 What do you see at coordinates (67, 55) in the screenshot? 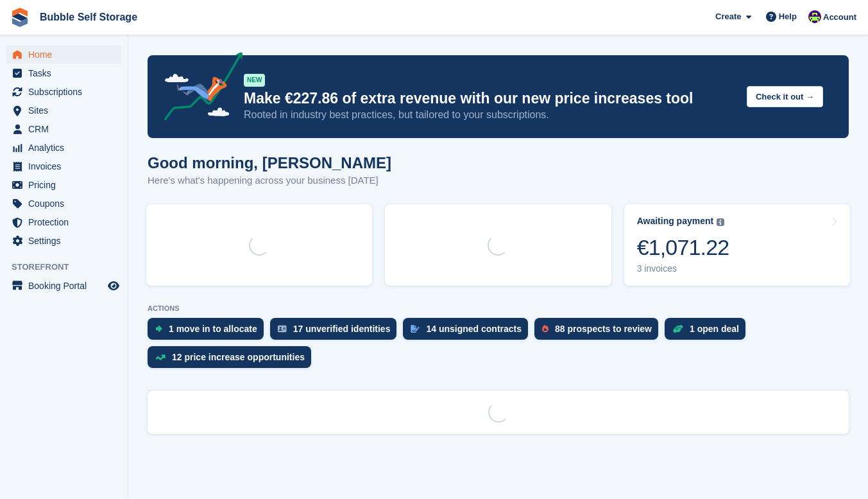
I see `span: Home` at bounding box center [67, 55].